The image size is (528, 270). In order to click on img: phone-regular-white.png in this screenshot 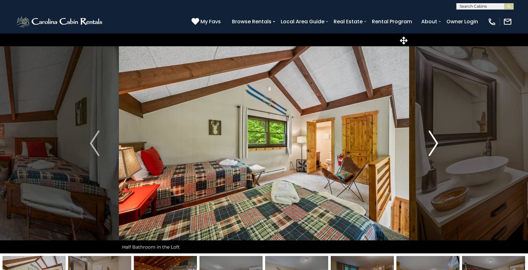, I will do `click(492, 22)`.